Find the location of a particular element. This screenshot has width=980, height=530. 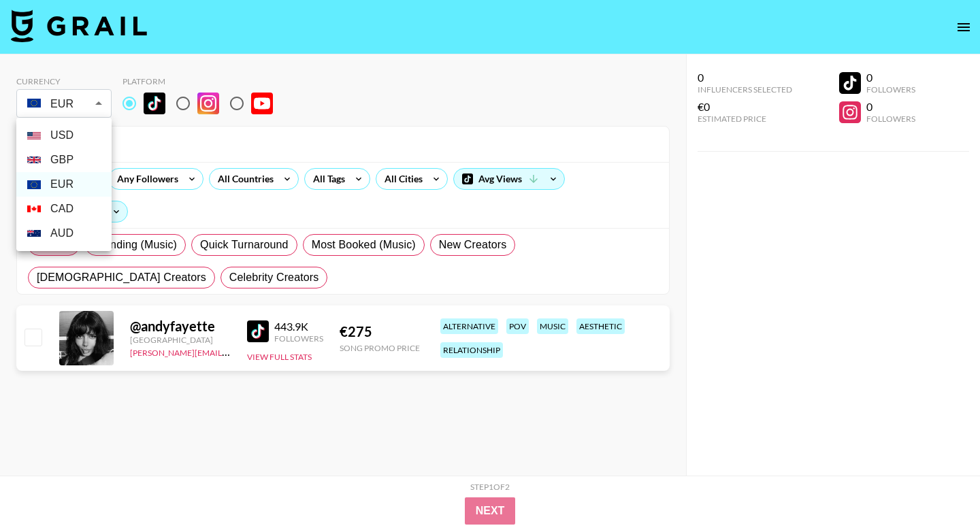

li: CAD is located at coordinates (64, 209).